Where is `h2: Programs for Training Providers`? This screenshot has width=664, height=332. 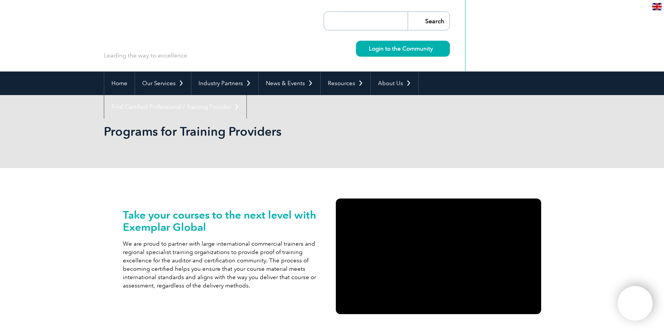 h2: Programs for Training Providers is located at coordinates (264, 132).